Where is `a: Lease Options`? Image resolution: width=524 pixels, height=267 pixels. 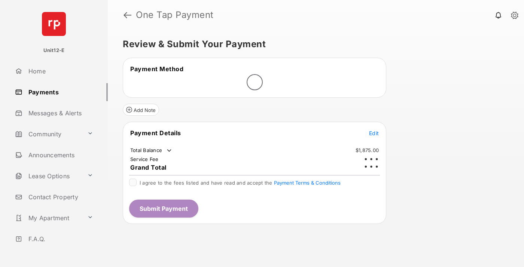 a: Lease Options is located at coordinates (48, 176).